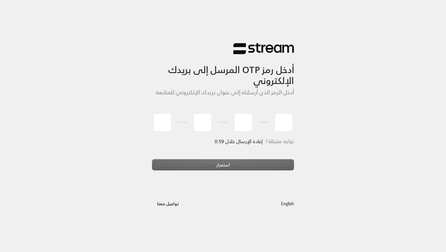 The height and width of the screenshot is (252, 446). Describe the element at coordinates (280, 141) in the screenshot. I see `span: تواجه مشكلة؟` at that location.